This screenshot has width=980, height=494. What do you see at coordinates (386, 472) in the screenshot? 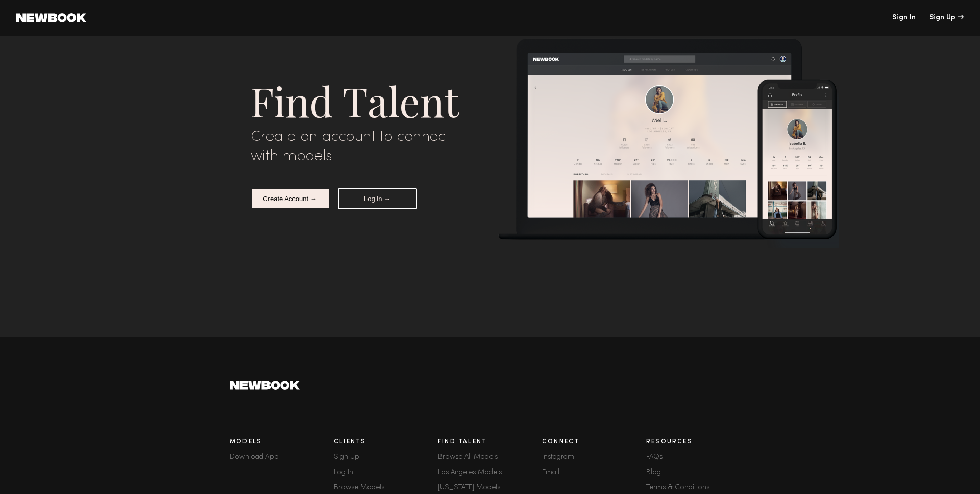
I see `a: Log In` at bounding box center [386, 472].